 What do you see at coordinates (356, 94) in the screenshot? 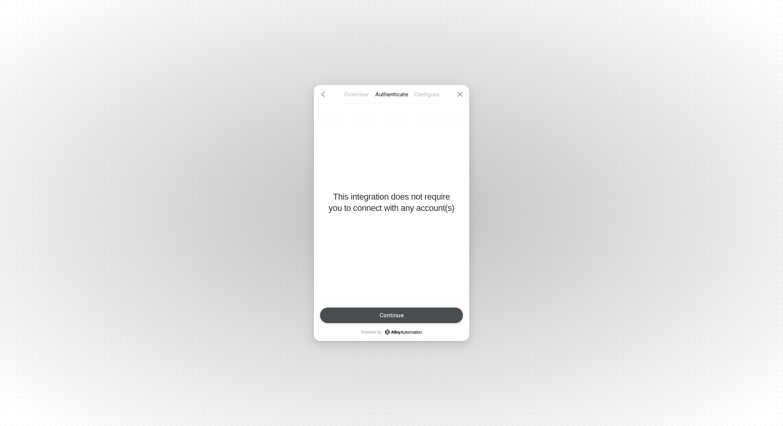
I see `p: Overview` at bounding box center [356, 94].